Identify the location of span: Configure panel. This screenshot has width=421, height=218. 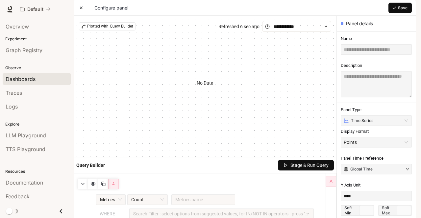
(108, 8).